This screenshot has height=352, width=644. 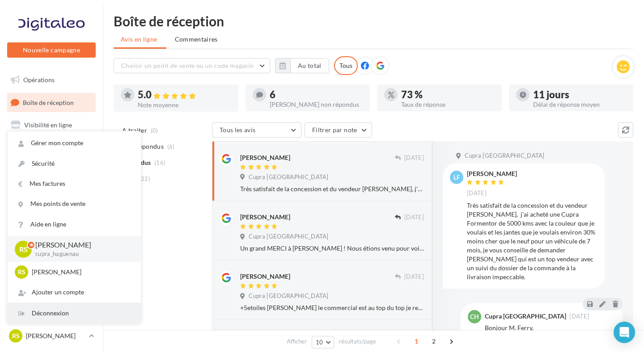 I want to click on a: Aide en ligne, so click(x=74, y=224).